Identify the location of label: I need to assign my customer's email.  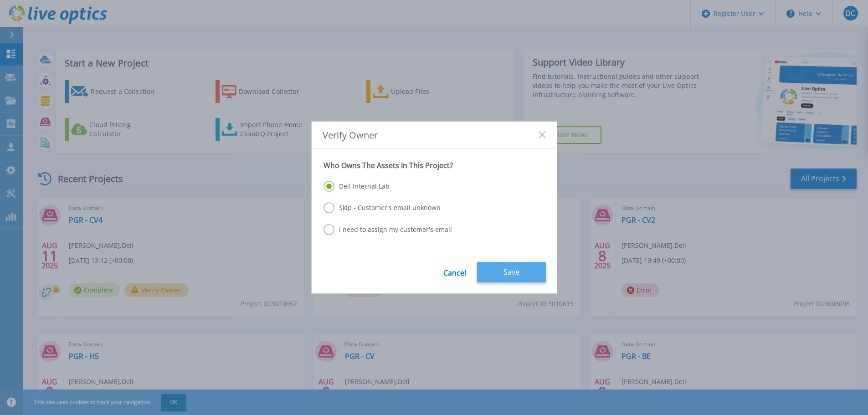
(388, 230).